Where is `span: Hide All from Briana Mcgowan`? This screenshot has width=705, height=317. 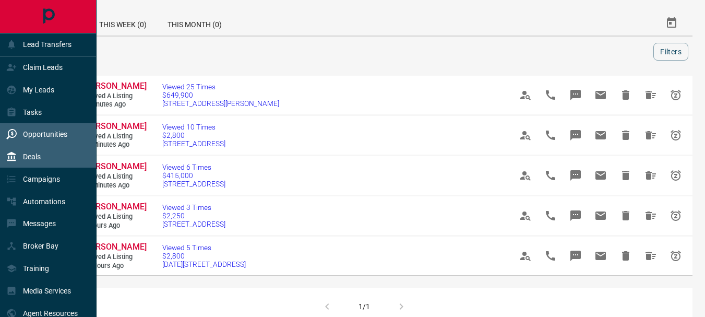 span: Hide All from Briana Mcgowan is located at coordinates (651, 135).